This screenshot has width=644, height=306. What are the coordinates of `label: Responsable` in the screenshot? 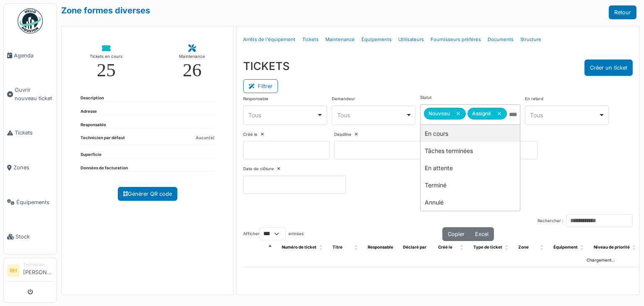 It's located at (256, 99).